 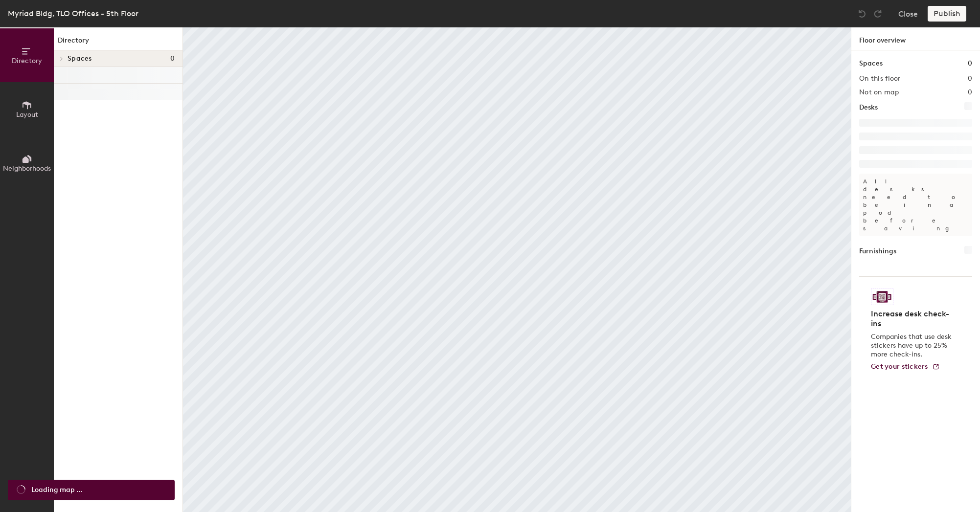 What do you see at coordinates (862, 13) in the screenshot?
I see `img: Undo` at bounding box center [862, 13].